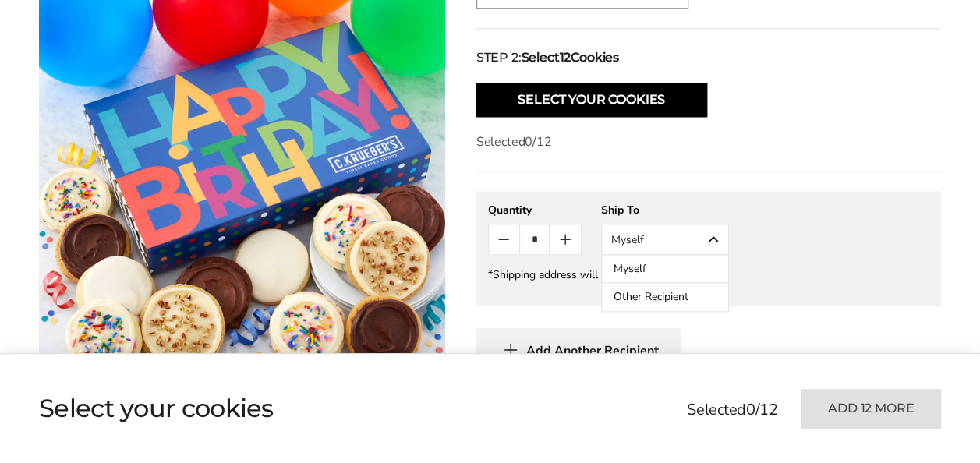 This screenshot has width=980, height=463. I want to click on div: Ship To, so click(665, 210).